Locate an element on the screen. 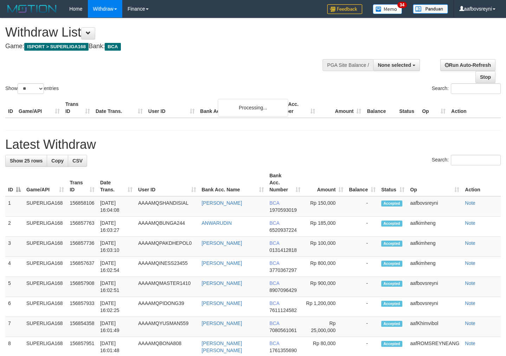 This screenshot has width=506, height=356. td: 1 is located at coordinates (14, 206).